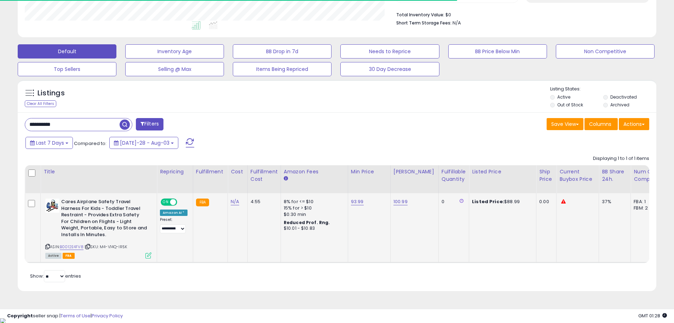  I want to click on b: Reduced Prof. Rng., so click(307, 222).